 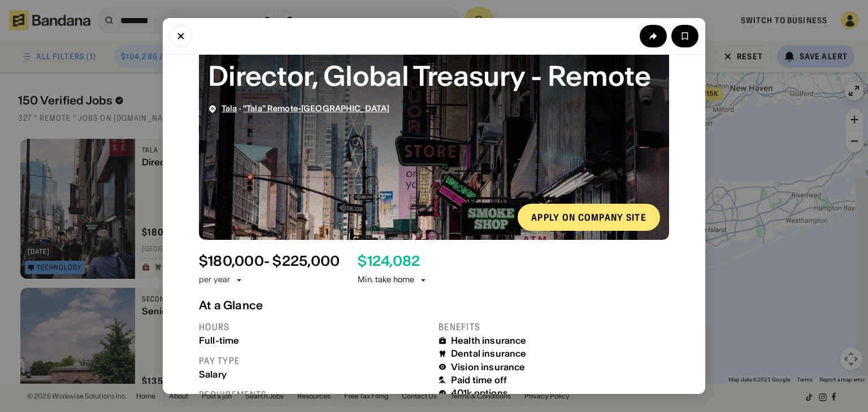 What do you see at coordinates (389, 262) in the screenshot?
I see `div: $ 124,082` at bounding box center [389, 262].